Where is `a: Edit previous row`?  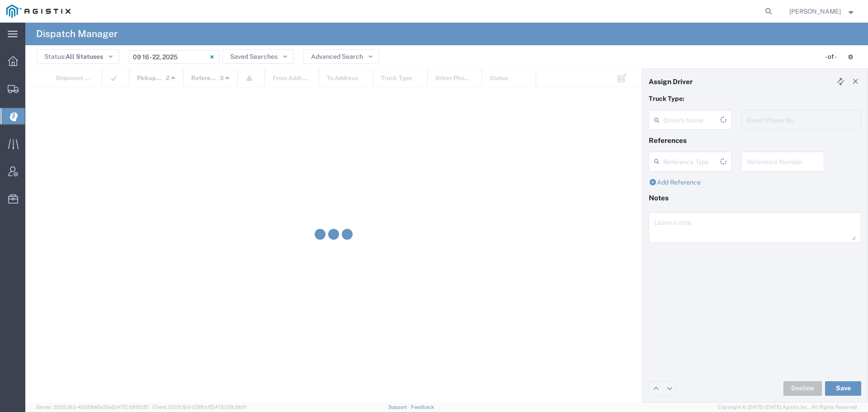 a: Edit previous row is located at coordinates (656, 389).